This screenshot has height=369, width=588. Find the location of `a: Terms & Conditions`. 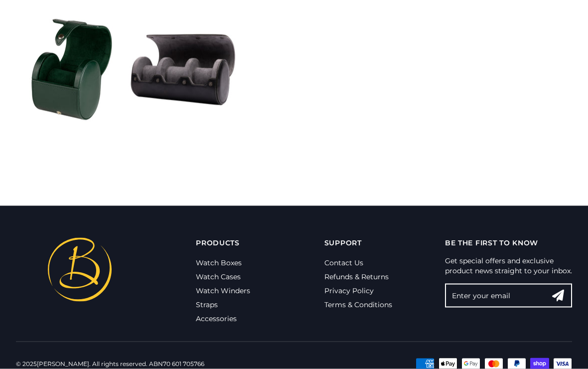

a: Terms & Conditions is located at coordinates (359, 304).